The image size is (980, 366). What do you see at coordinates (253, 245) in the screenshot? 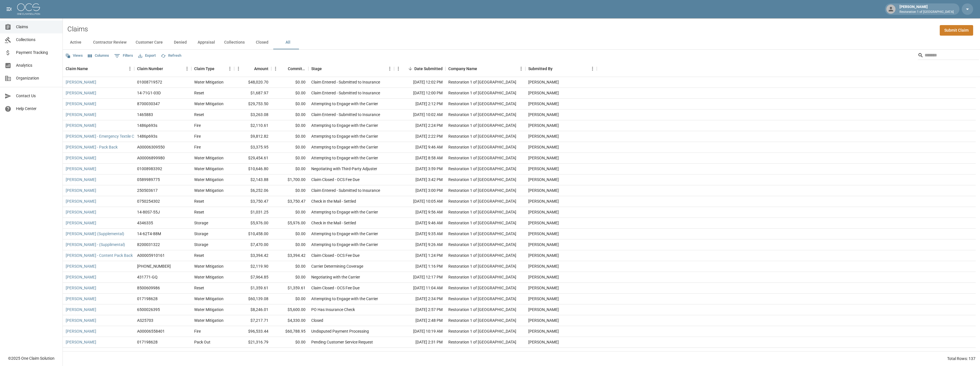
I see `div: $7,470.00` at bounding box center [253, 245].